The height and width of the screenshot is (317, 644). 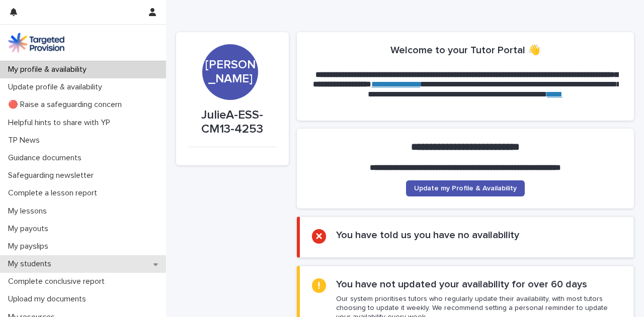 I want to click on p: Update profile & availability, so click(x=57, y=87).